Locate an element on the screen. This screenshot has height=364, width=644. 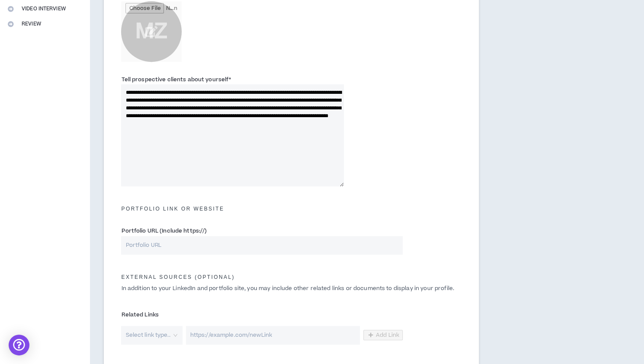
input: https://example.com/newLink is located at coordinates (273, 335).